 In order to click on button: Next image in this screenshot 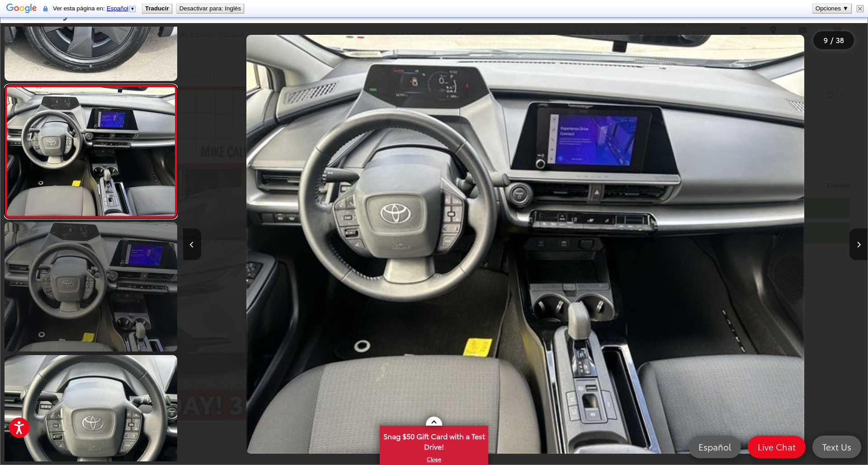, I will do `click(858, 244)`.